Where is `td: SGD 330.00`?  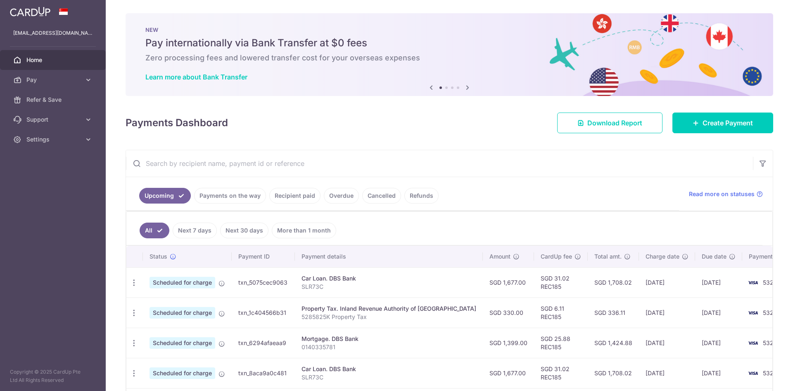 td: SGD 330.00 is located at coordinates (509, 312).